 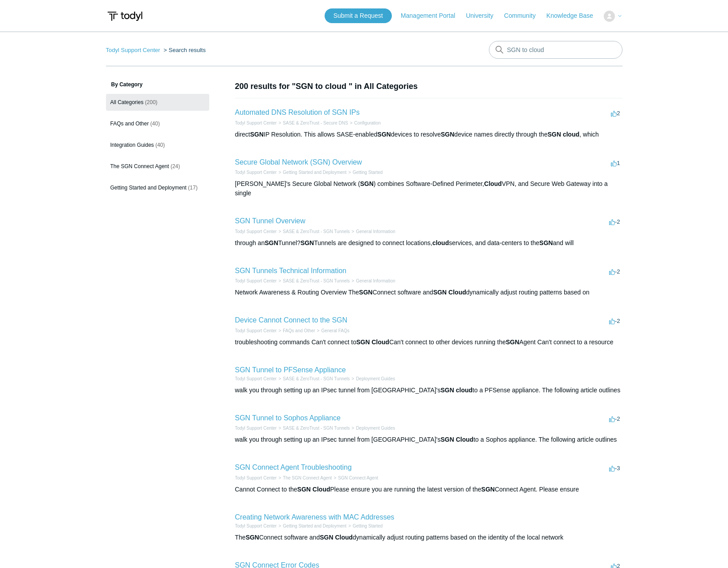 What do you see at coordinates (574, 16) in the screenshot?
I see `a: Knowledge Base` at bounding box center [574, 16].